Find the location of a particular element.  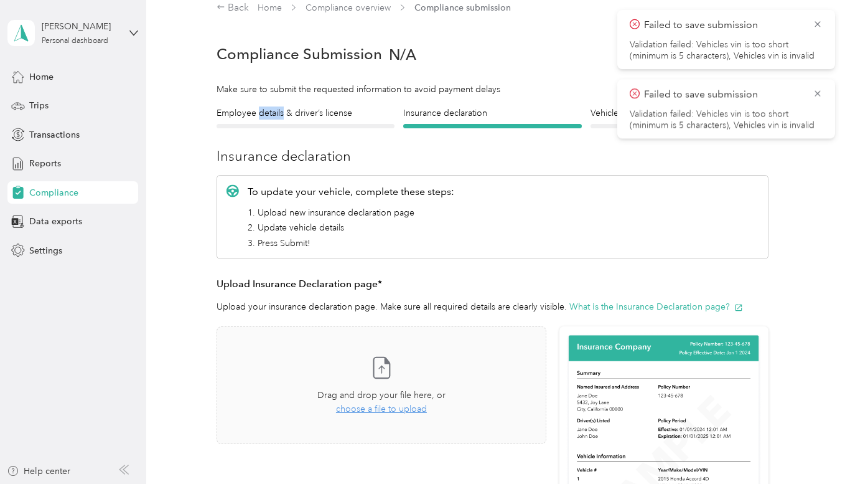

span: Data exports is located at coordinates (55, 221).